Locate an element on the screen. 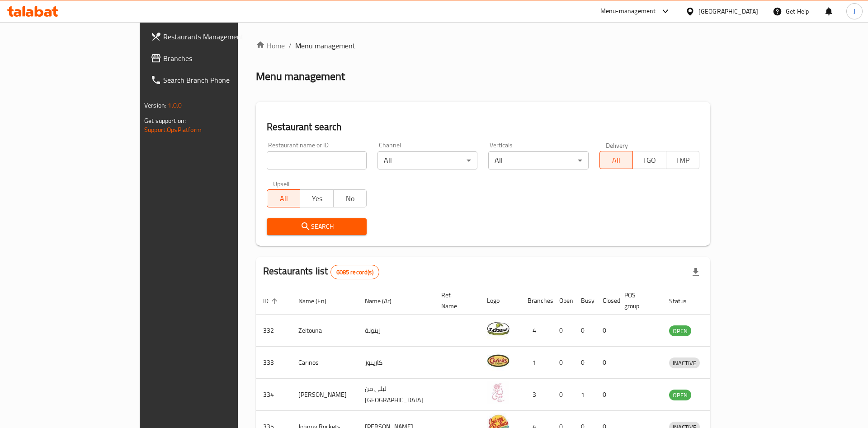 The width and height of the screenshot is (868, 428). span: POS group is located at coordinates (638, 301).